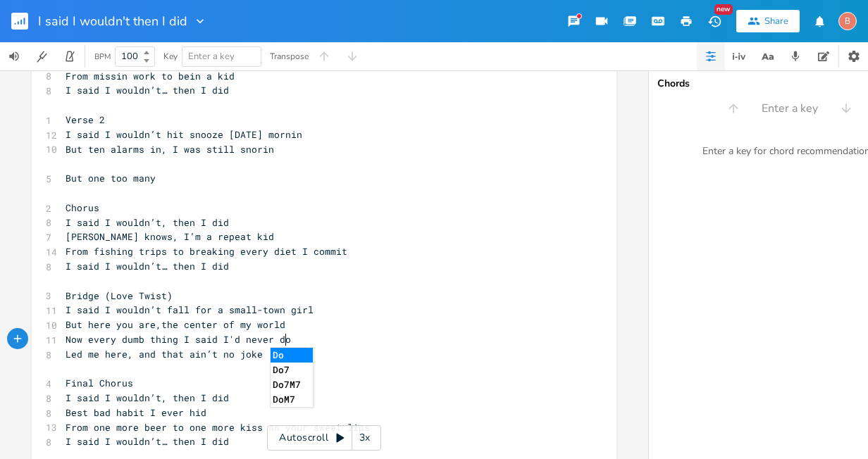 The height and width of the screenshot is (459, 868). What do you see at coordinates (292, 384) in the screenshot?
I see `li: Do7M7` at bounding box center [292, 384].